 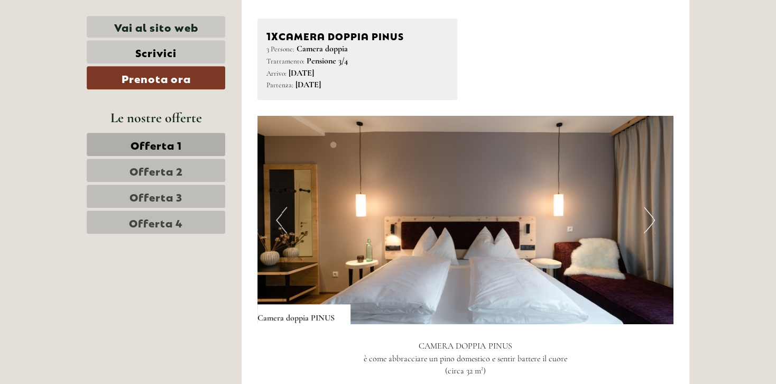 I want to click on b: Pensione 3/4, so click(x=327, y=61).